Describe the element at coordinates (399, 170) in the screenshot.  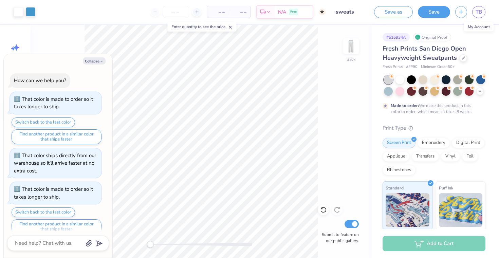
I see `div: Rhinestones` at that location.